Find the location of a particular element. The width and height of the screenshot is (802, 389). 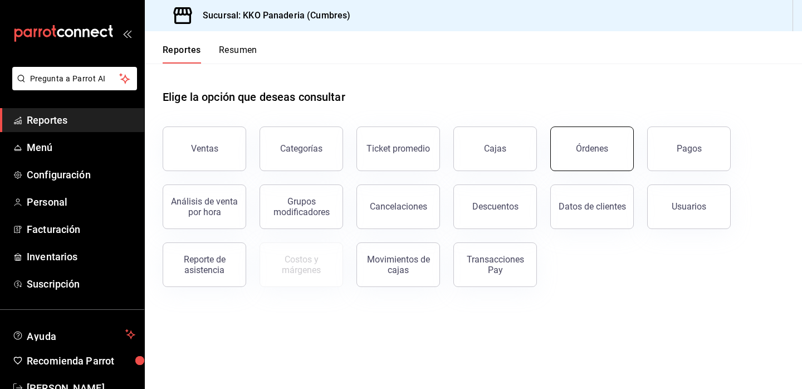

button: Categorías is located at coordinates (301, 149).